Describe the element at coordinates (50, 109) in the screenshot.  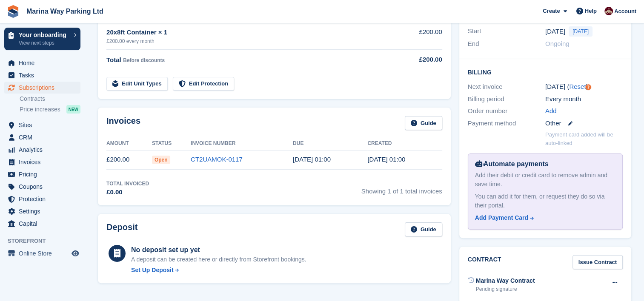
I see `a: Price increases NEW` at that location.